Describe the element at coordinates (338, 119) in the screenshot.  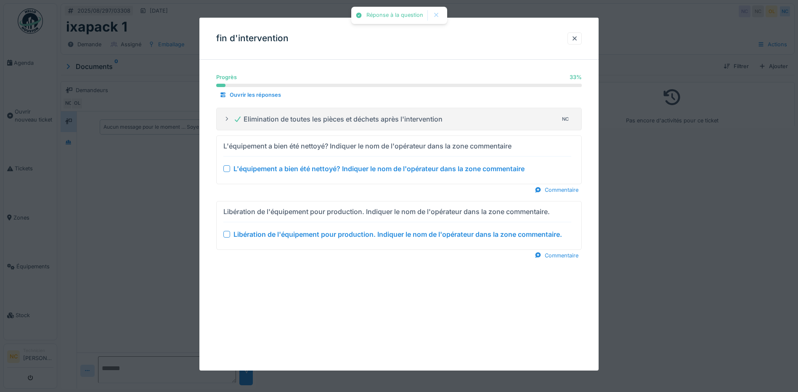
I see `div: Elimination de toutes les pièces et déchets après l'intervention` at that location.